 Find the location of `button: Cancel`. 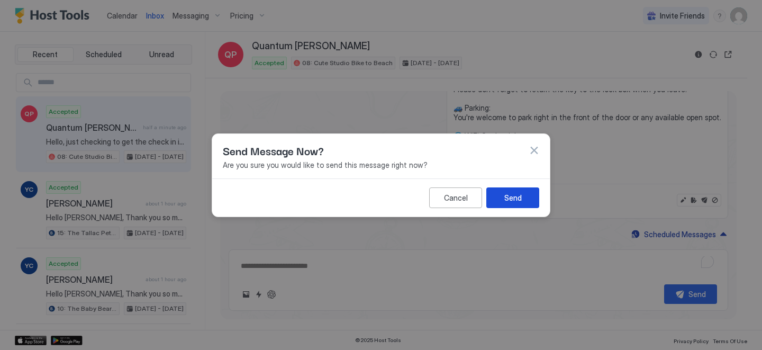

button: Cancel is located at coordinates (456, 197).